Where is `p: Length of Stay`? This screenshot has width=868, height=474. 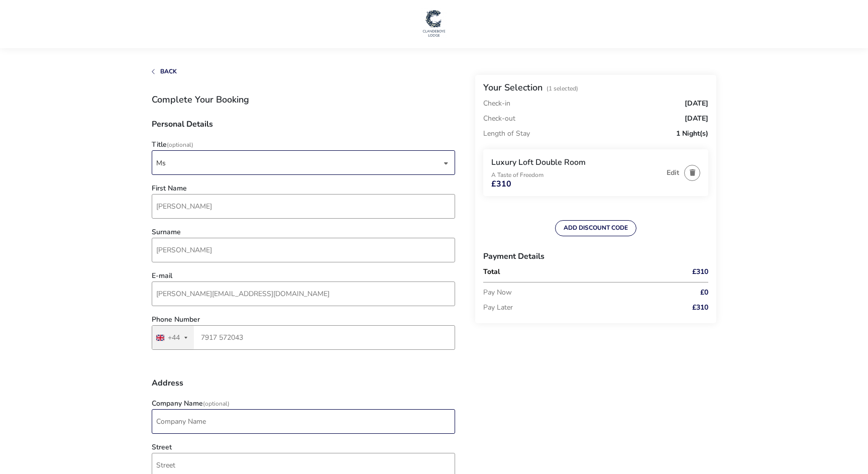 p: Length of Stay is located at coordinates (507, 133).